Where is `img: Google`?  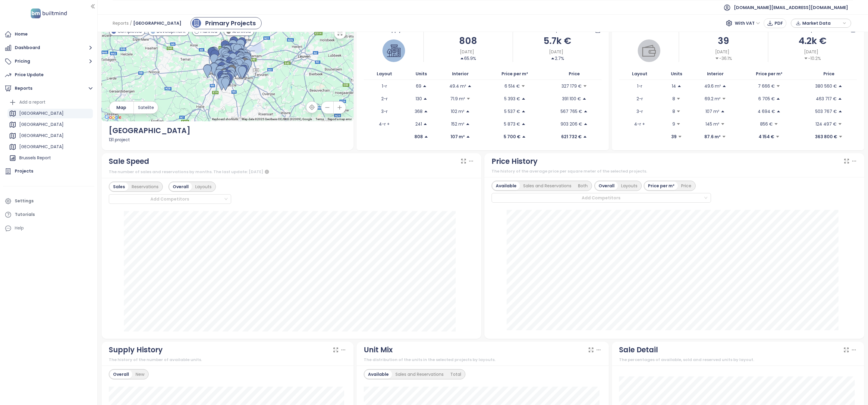 img: Google is located at coordinates (113, 117).